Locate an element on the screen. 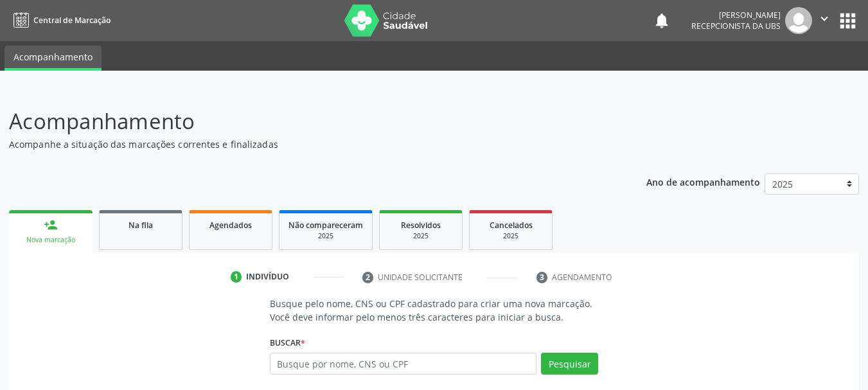 The width and height of the screenshot is (868, 390). p: Busque pelo nome, CNS ou CPF cadastrado para criar uma nova marcação. Você deve informar pelo men... is located at coordinates (434, 310).